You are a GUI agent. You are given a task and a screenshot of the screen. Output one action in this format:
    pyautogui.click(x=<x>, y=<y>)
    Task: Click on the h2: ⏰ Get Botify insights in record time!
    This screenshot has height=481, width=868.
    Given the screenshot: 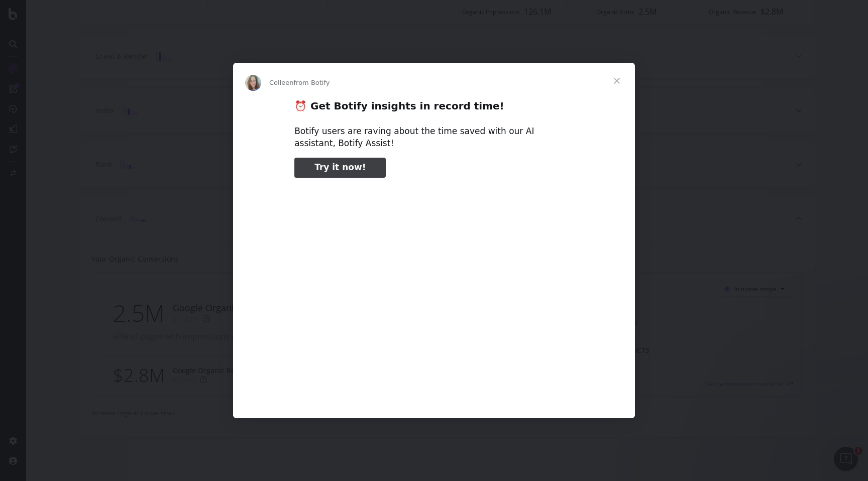 What is the action you would take?
    pyautogui.click(x=434, y=108)
    